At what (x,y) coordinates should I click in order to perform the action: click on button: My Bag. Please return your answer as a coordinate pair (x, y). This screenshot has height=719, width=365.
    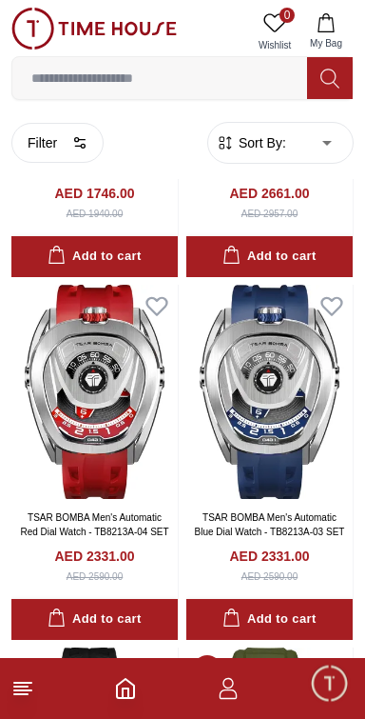
    Looking at the image, I should click on (326, 31).